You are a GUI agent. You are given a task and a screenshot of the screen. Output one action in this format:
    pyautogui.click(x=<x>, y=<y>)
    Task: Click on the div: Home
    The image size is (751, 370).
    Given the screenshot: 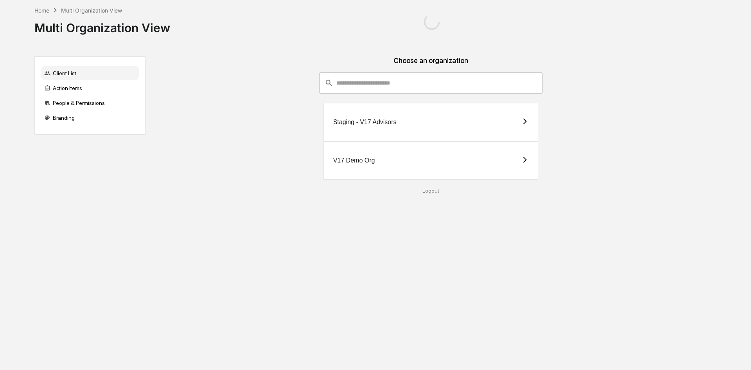 What is the action you would take?
    pyautogui.click(x=42, y=10)
    